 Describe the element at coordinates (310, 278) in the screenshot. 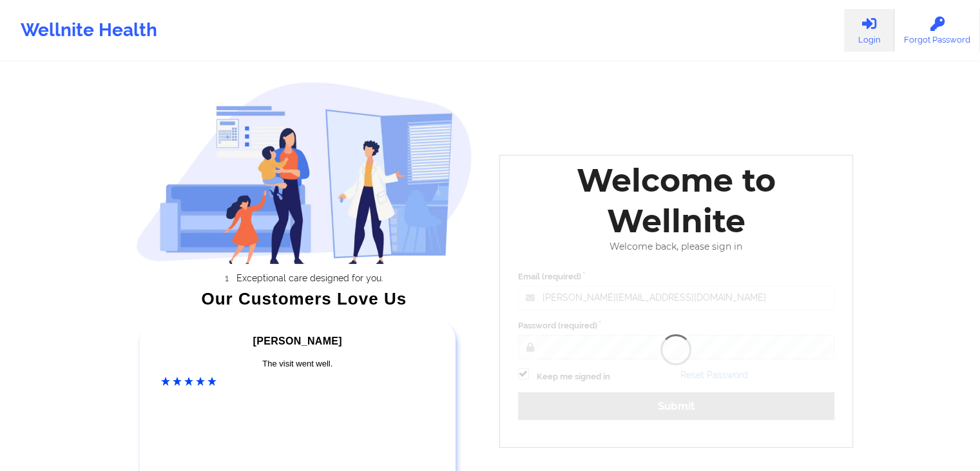

I see `li: Exceptional care designed for you.` at that location.